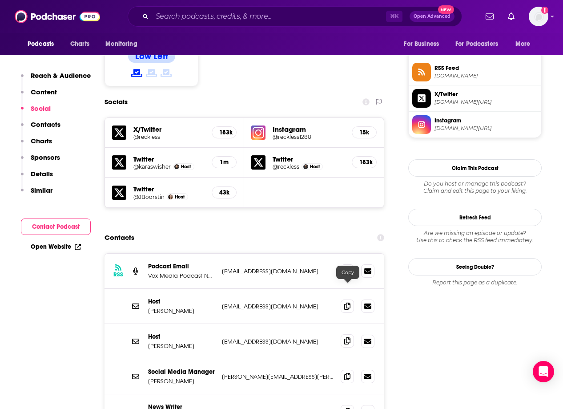 The width and height of the screenshot is (563, 409). I want to click on a: @JBoorstin, so click(149, 197).